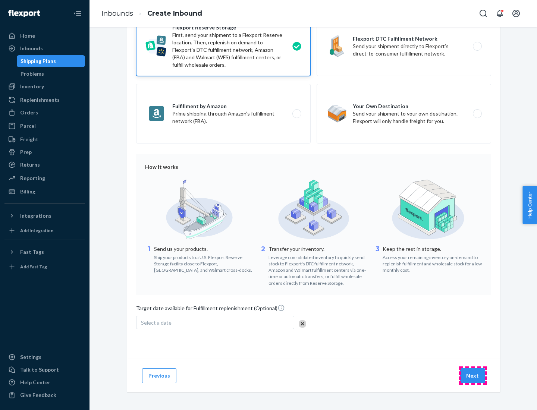  Describe the element at coordinates (45, 113) in the screenshot. I see `a: Orders` at that location.